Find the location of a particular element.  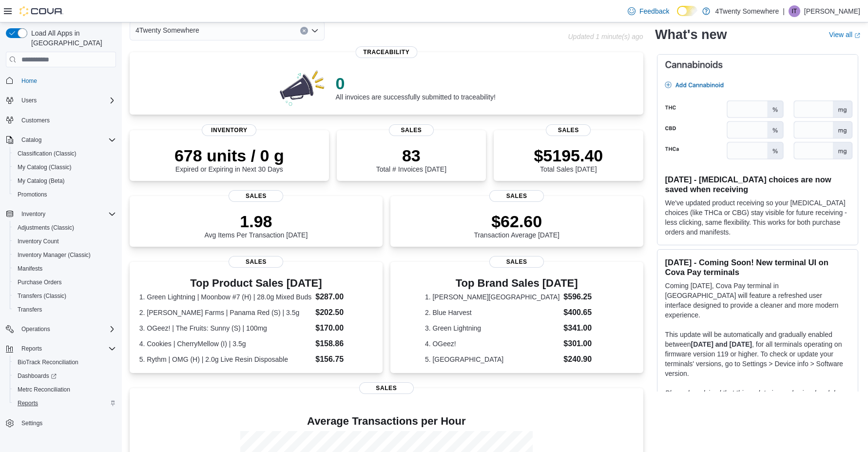

button: Catalog is located at coordinates (61, 140).